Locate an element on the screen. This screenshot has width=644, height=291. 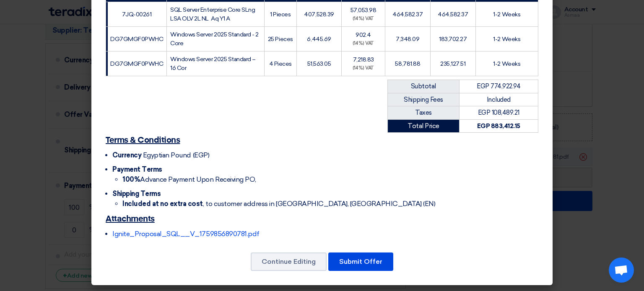
td: Taxes is located at coordinates (423, 113).